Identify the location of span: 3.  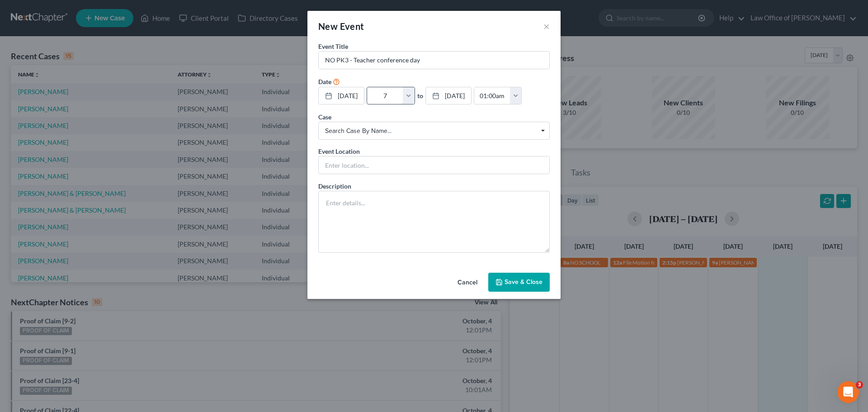
(860, 385).